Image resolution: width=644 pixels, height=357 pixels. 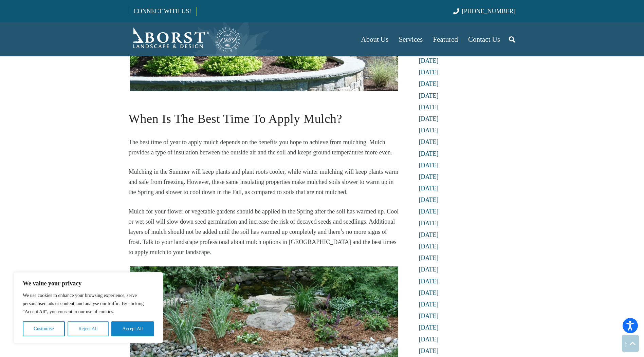 What do you see at coordinates (88, 283) in the screenshot?
I see `p: We value your privacy` at bounding box center [88, 283].